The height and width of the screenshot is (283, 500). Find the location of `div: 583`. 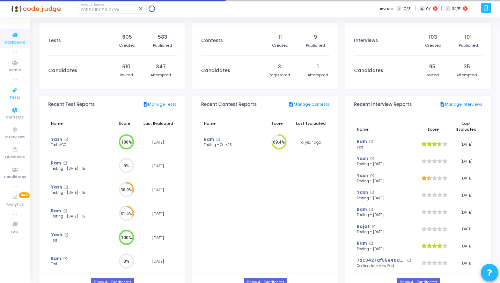

div: 583 is located at coordinates (162, 37).